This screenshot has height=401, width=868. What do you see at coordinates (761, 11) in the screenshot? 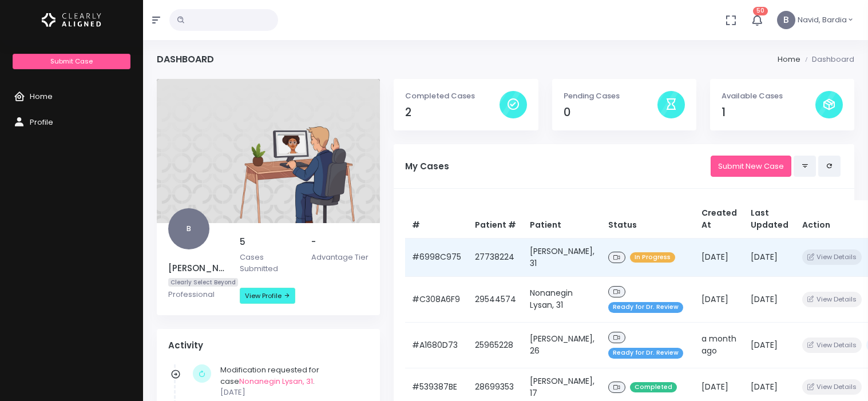
I see `span: 50` at bounding box center [761, 11].